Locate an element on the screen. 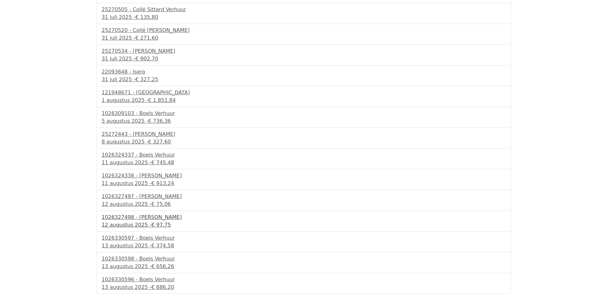  span: € 271,60 is located at coordinates (147, 38).